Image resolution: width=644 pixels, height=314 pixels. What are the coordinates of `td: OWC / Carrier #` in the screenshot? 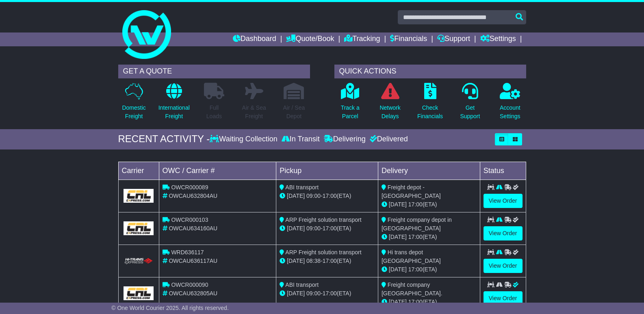 It's located at (217, 170).